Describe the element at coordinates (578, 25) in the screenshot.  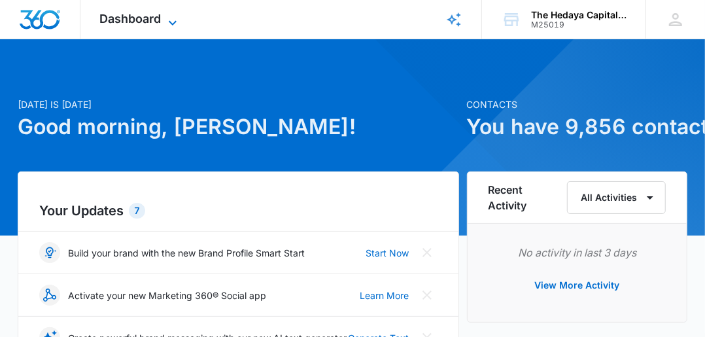
I see `div: account id` at that location.